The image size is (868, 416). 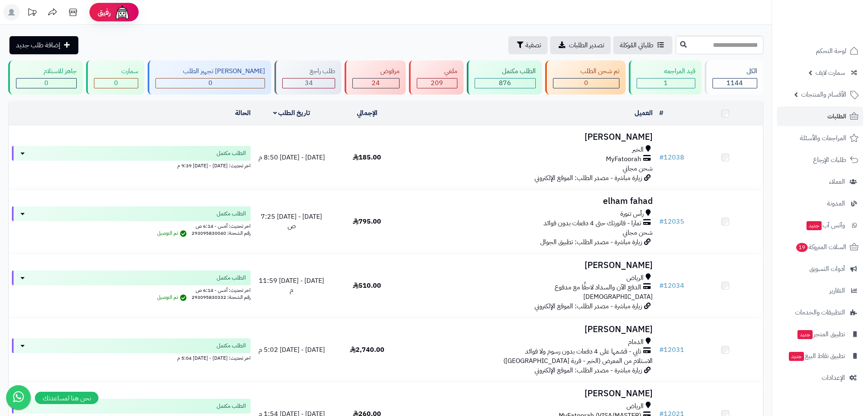 What do you see at coordinates (643, 45) in the screenshot?
I see `a: طلباتي المُوكلة` at bounding box center [643, 45].